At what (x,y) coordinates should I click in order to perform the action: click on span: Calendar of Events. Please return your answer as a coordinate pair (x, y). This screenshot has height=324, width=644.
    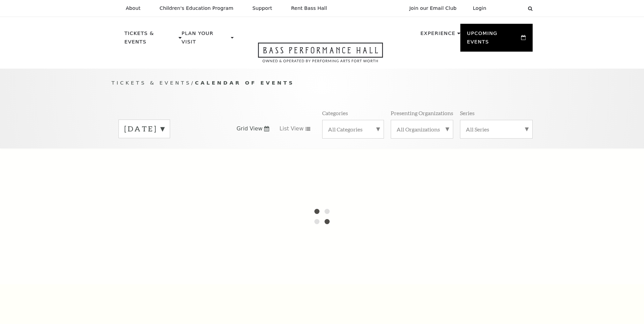
    Looking at the image, I should click on (244, 82).